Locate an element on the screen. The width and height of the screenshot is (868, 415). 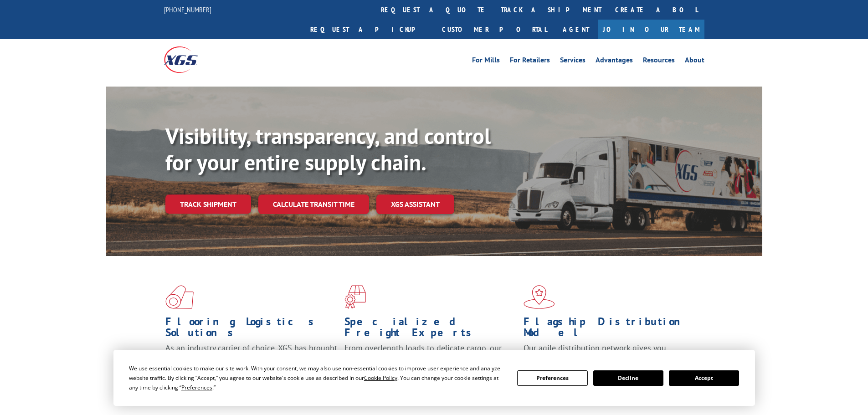
div: We use essential cookies to make our site work. With your consent, we may also use non-essential ... is located at coordinates (318, 378).